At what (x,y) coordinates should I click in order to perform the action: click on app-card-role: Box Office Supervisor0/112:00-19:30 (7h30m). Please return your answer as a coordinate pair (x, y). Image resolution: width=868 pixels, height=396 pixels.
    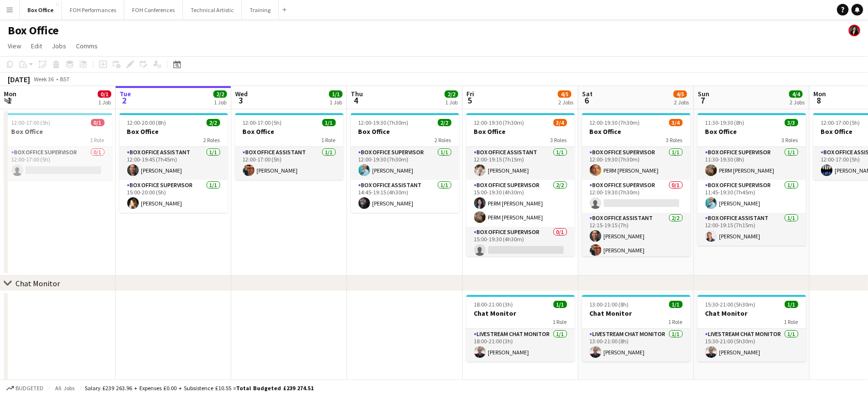
    Looking at the image, I should click on (636, 196).